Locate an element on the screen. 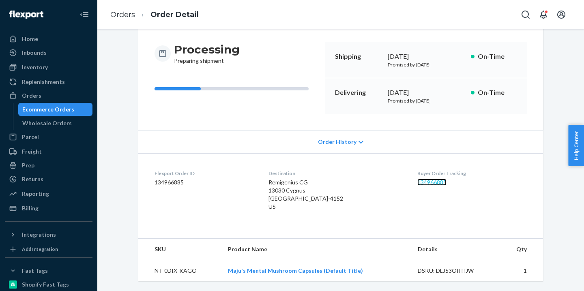 The image size is (584, 291). dd: 134966885 is located at coordinates (205, 182).